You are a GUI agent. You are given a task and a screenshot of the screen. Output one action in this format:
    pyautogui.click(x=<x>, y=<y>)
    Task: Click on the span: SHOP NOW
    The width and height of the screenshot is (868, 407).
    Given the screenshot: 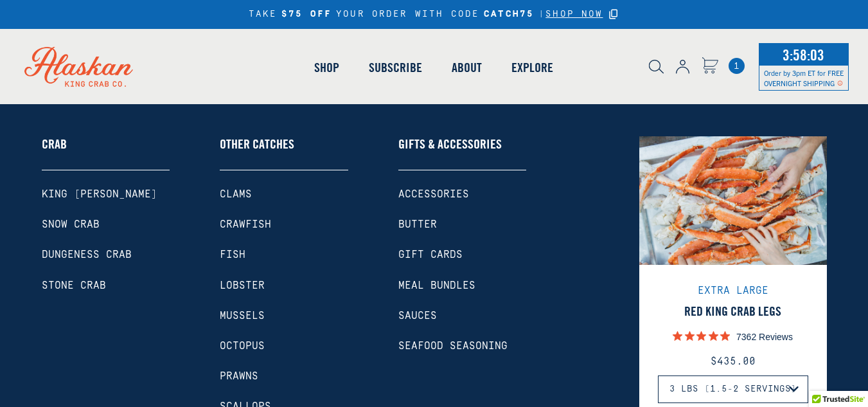 What is the action you would take?
    pyautogui.click(x=574, y=14)
    